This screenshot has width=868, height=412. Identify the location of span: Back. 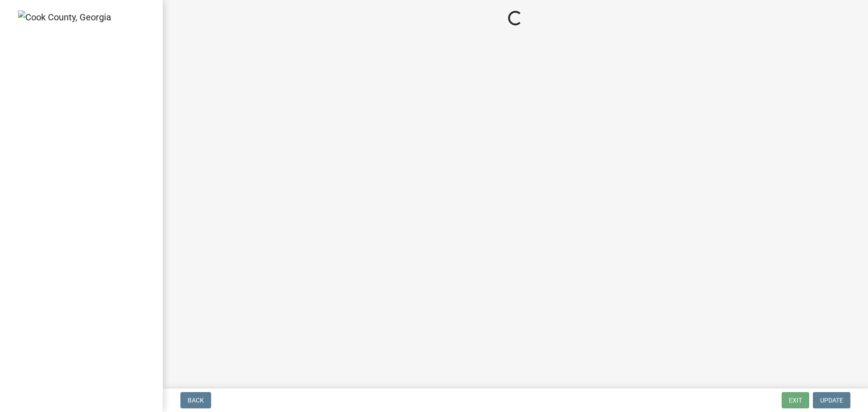
(196, 400).